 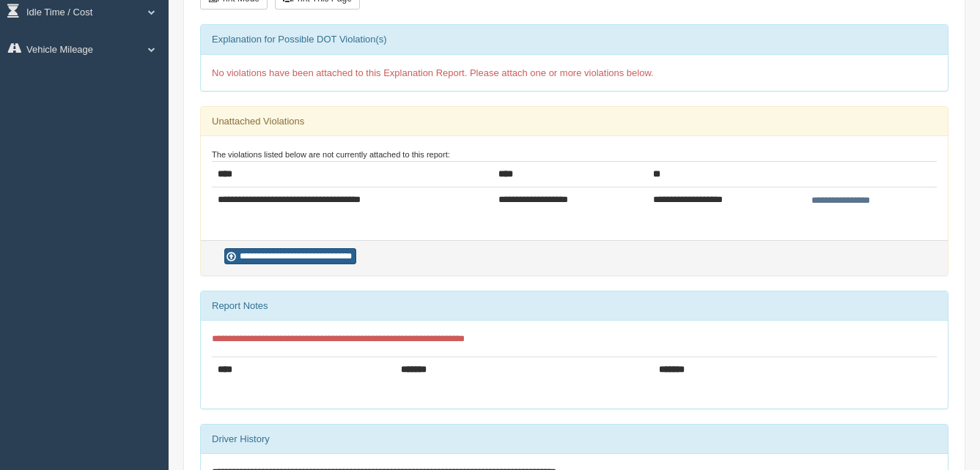 I want to click on div: Report Notes, so click(x=574, y=306).